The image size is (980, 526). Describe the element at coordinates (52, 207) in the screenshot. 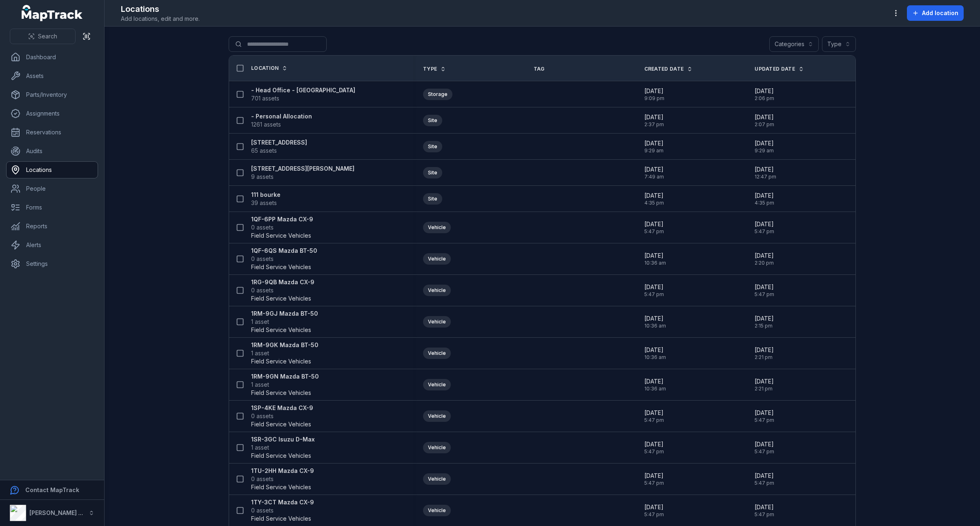

I see `a: Forms` at that location.